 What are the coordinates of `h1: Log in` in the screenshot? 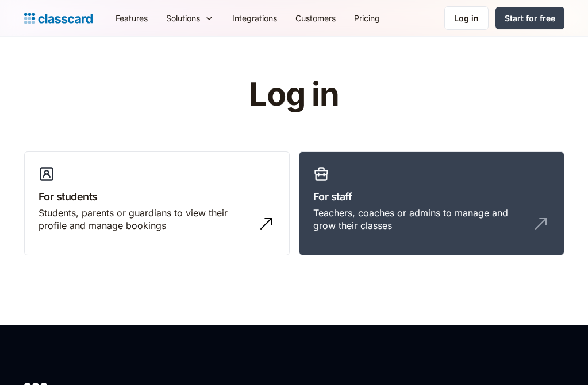 It's located at (294, 94).